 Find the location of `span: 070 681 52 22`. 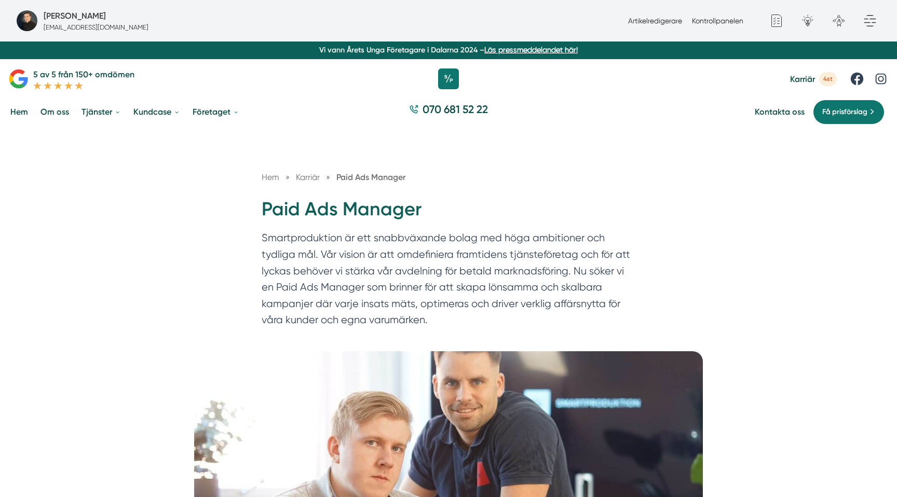

span: 070 681 52 22 is located at coordinates (455, 109).